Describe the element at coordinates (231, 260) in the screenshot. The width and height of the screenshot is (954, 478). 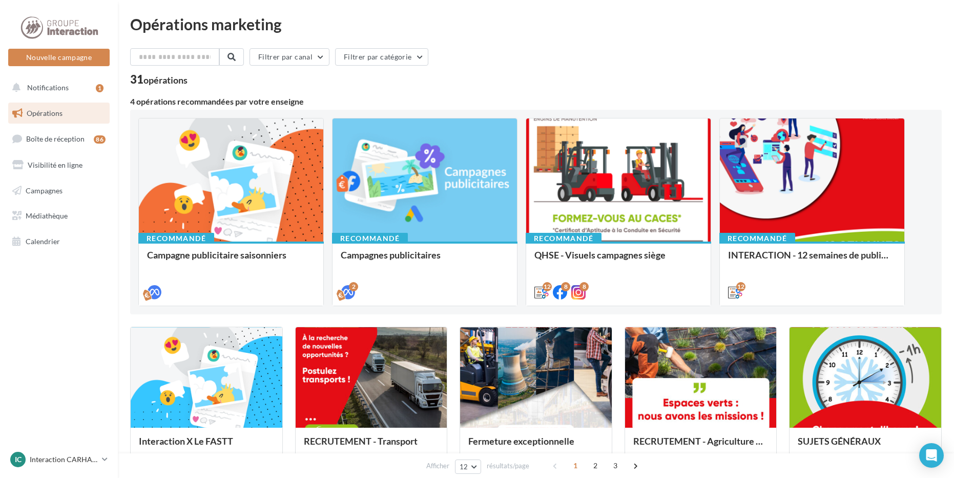
I see `div: Campagne publicitaire saisonniers` at that location.